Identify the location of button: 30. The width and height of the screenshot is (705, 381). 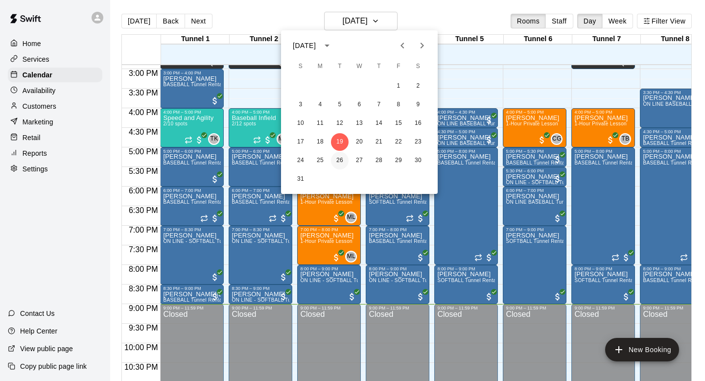
(418, 161).